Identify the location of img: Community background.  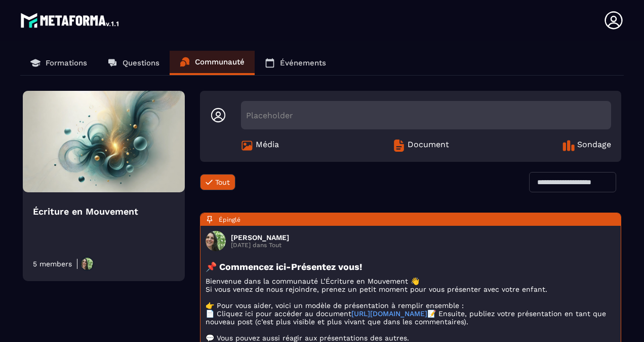
(104, 141).